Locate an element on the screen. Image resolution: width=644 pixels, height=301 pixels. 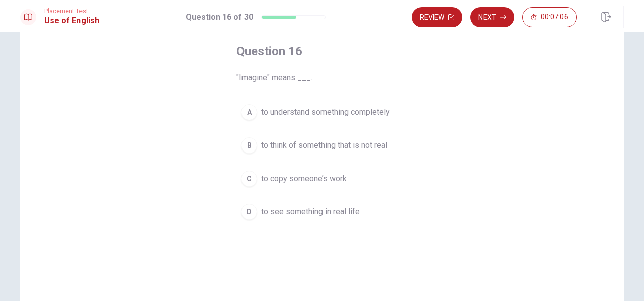
span: to think of something that is not real is located at coordinates (324, 145).